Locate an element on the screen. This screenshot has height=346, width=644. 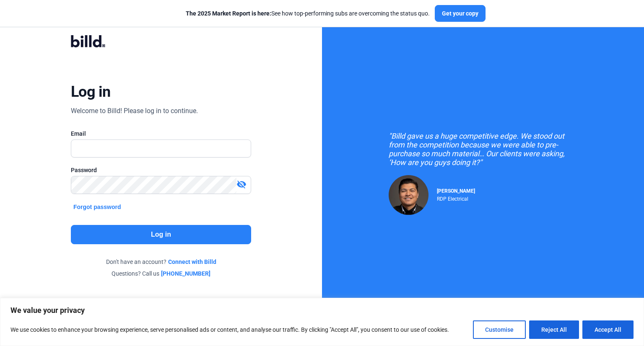
button: Reject All is located at coordinates (554, 330).